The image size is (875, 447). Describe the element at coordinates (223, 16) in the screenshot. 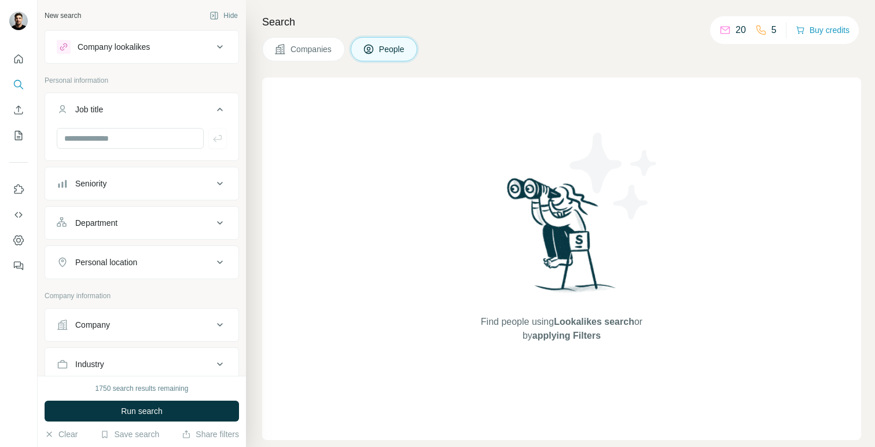

I see `button: Hide` at that location.